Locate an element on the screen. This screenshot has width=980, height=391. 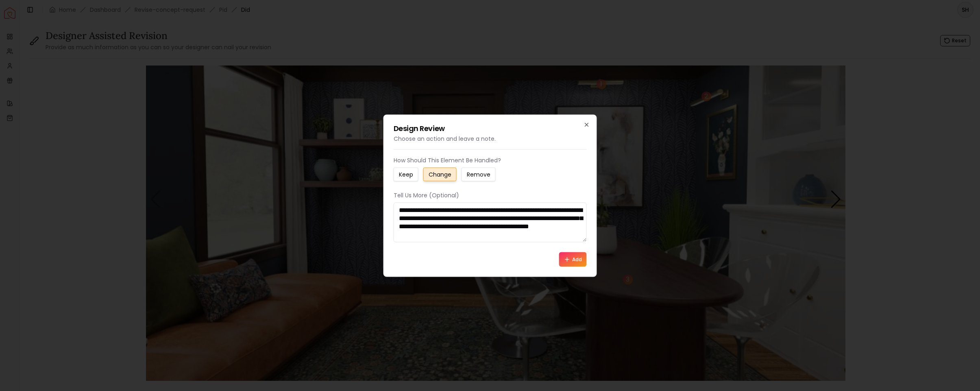
small: Remove is located at coordinates (479, 174).